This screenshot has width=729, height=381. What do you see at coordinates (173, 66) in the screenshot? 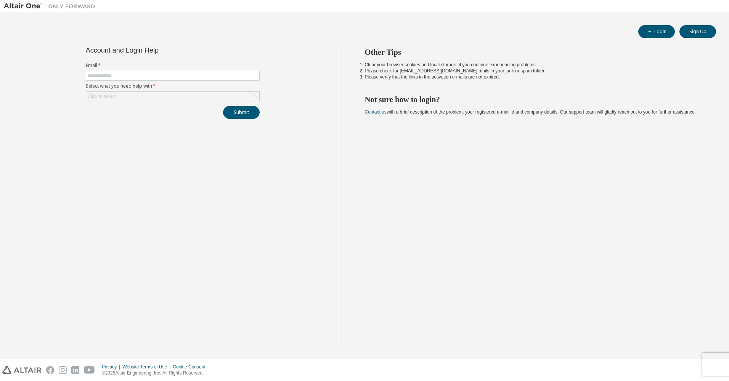
I see `label: Email` at bounding box center [173, 66].